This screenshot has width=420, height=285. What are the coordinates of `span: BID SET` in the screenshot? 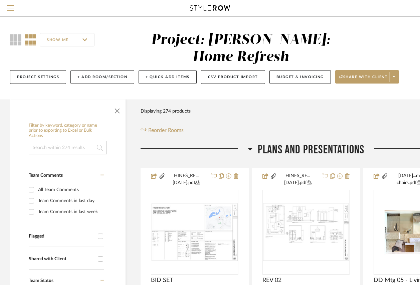 It's located at (162, 280).